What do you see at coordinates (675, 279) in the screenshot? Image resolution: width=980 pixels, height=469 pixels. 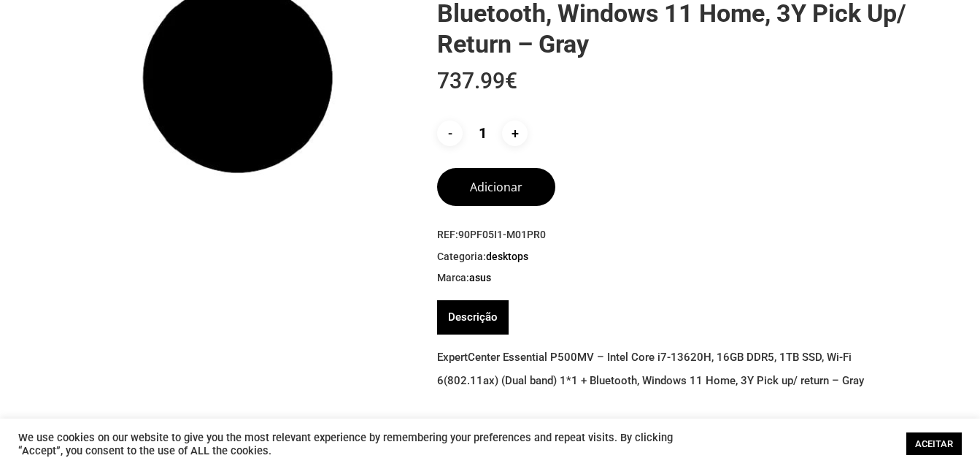 I see `span: Marca:` at bounding box center [675, 279].